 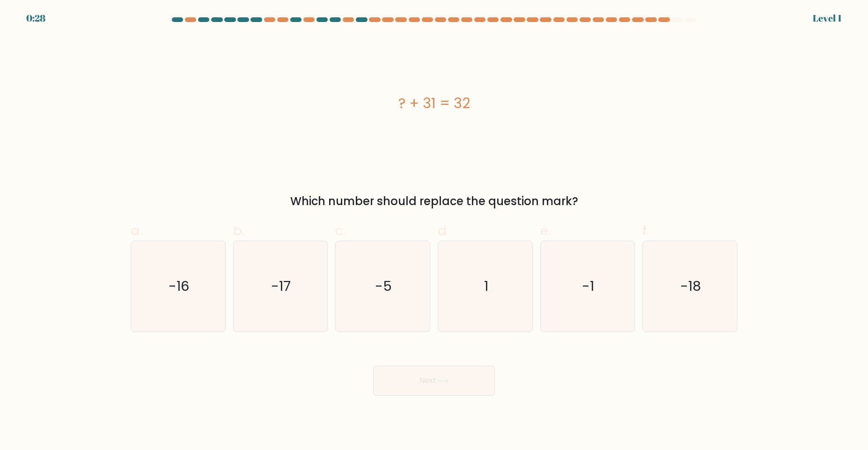 What do you see at coordinates (35, 19) in the screenshot?
I see `div: 0:28` at bounding box center [35, 19].